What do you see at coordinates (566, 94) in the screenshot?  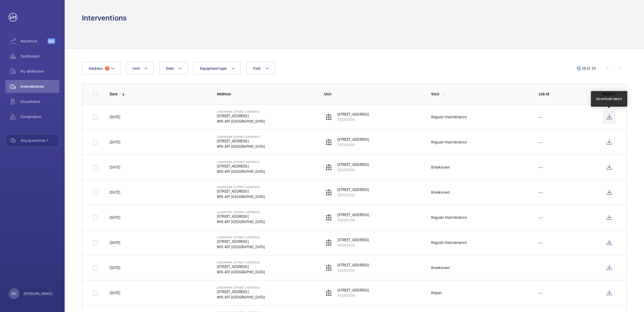 I see `p: Job Id` at bounding box center [566, 94].